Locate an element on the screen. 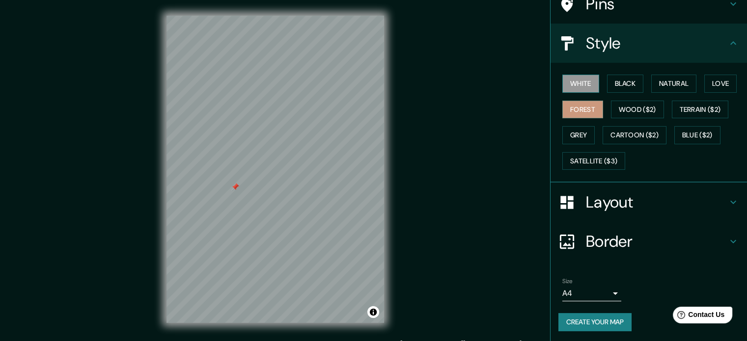  button: White is located at coordinates (581, 83).